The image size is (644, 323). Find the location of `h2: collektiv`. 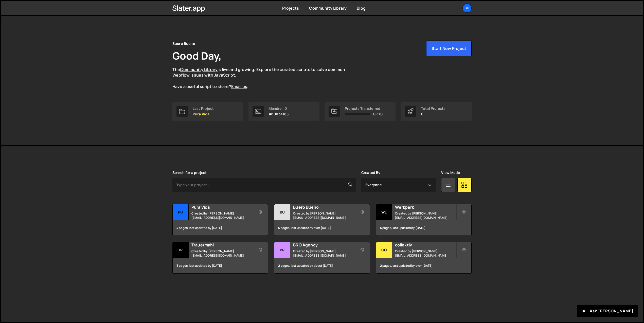

h2: collektiv is located at coordinates (425, 245).